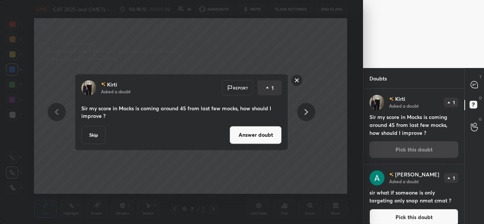  Describe the element at coordinates (182, 112) in the screenshot. I see `p: Sir my score in Mocks is coming around 45 from last few mocks, how should I improve ?` at that location.